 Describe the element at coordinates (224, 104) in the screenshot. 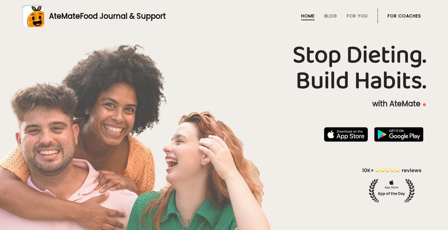

I see `p: with AteMate` at that location.